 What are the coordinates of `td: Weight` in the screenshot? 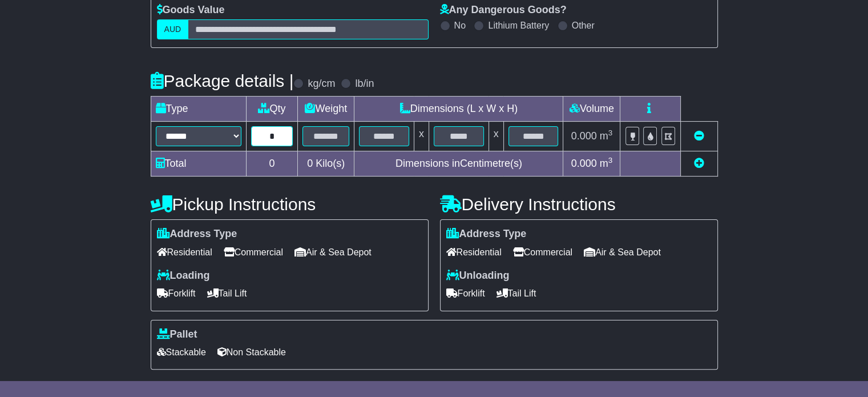 It's located at (326, 109).